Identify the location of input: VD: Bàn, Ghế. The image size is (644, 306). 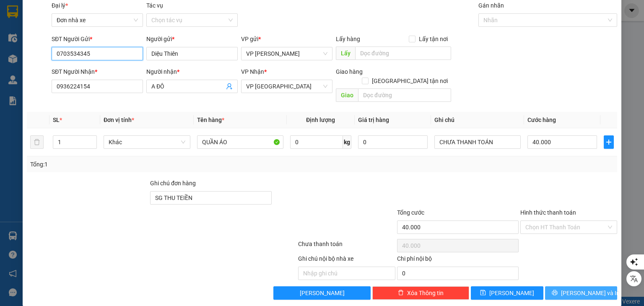
(240, 142).